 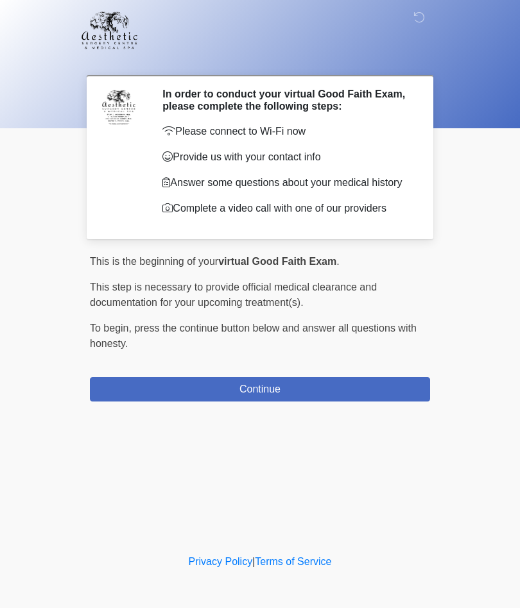 I want to click on p: Please connect to Wi-Fi now, so click(x=286, y=132).